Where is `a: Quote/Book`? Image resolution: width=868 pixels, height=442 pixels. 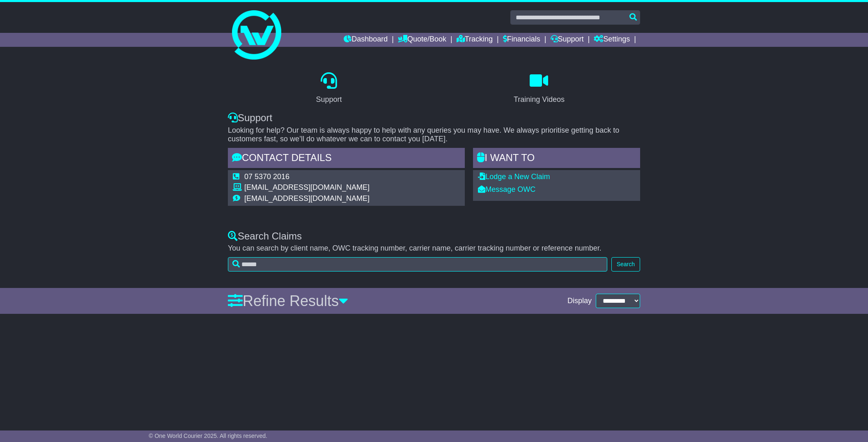
a: Quote/Book is located at coordinates (422, 40).